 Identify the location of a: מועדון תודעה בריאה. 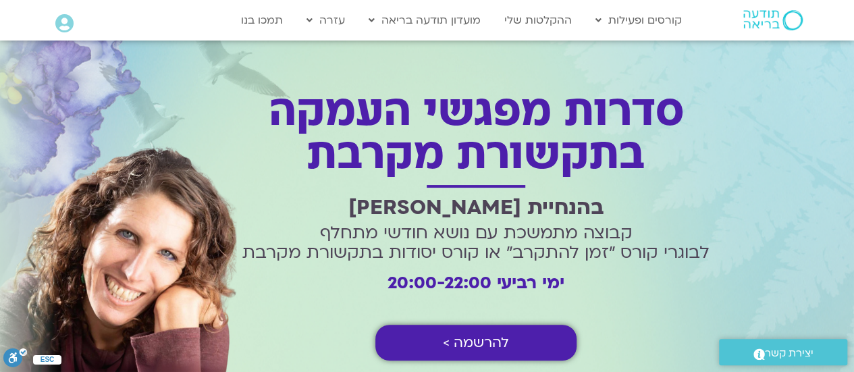
(425, 20).